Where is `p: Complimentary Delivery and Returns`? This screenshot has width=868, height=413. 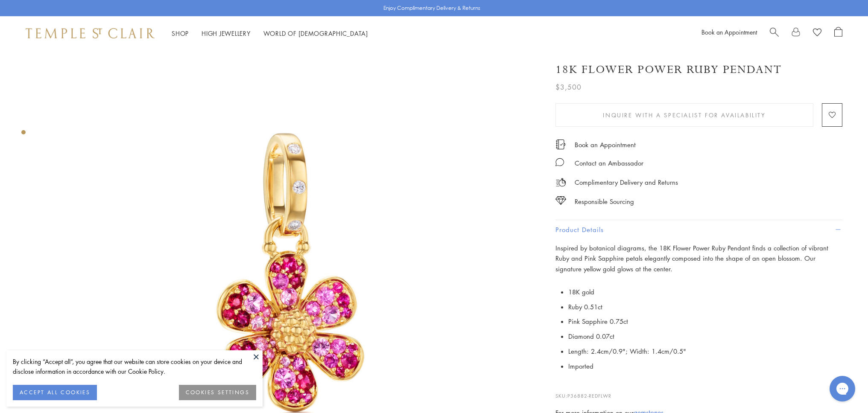 p: Complimentary Delivery and Returns is located at coordinates (627, 182).